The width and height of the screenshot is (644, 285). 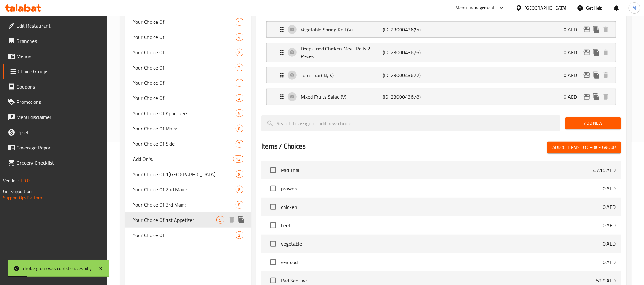 I want to click on div: Your Choice Of 2nd Main:8, so click(x=188, y=189).